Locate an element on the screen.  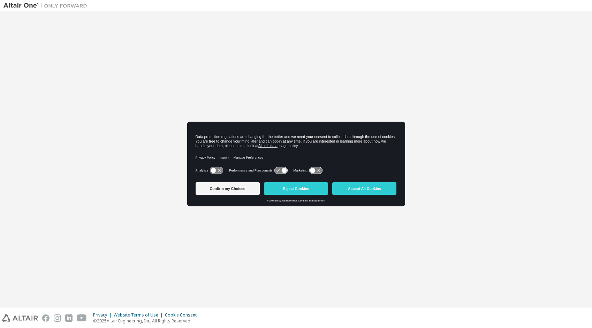
img: instagram.svg is located at coordinates (57, 318).